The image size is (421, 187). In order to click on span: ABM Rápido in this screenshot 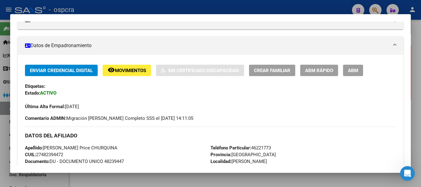, I will do `click(319, 71)`.